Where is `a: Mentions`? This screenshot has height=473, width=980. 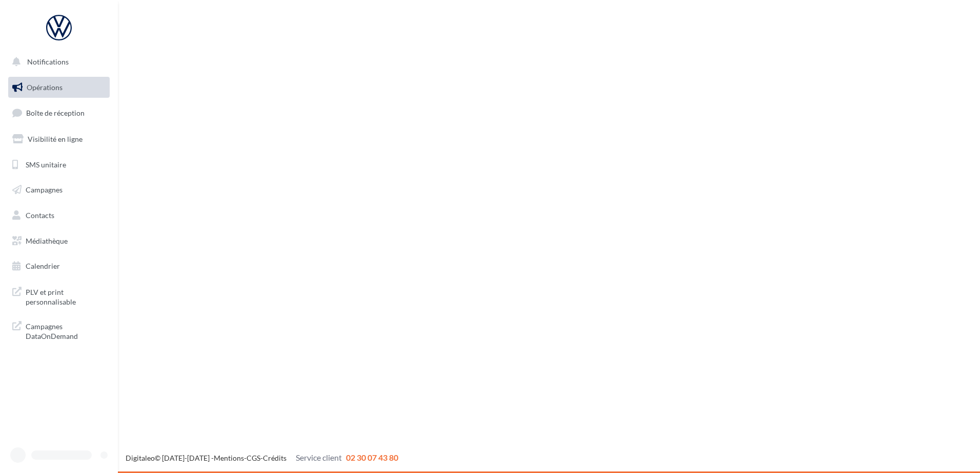 a: Mentions is located at coordinates (229, 458).